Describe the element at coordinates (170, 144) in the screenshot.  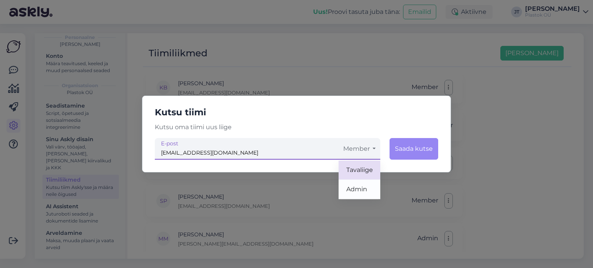
I see `small: E-post` at that location.